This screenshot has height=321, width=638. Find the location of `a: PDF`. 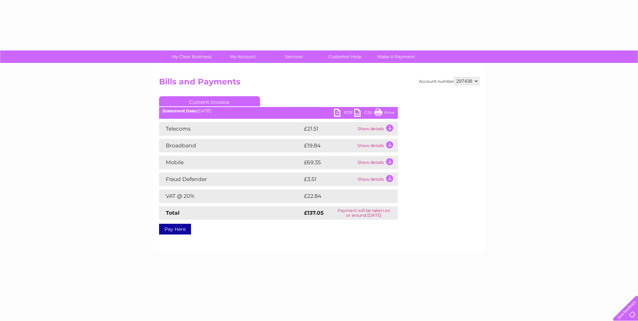

a: PDF is located at coordinates (344, 113).